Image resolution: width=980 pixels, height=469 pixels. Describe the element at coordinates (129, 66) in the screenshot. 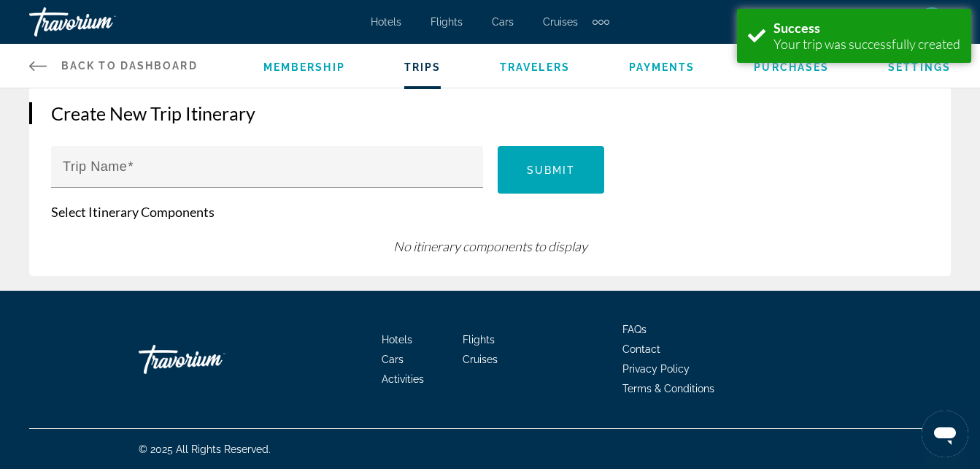

I see `span: Back to Dashboard` at that location.